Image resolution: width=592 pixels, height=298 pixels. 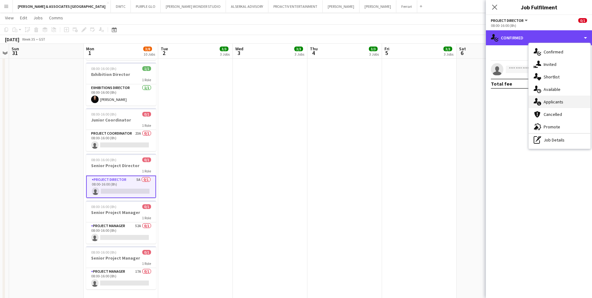 I want to click on div: GST, so click(x=42, y=39).